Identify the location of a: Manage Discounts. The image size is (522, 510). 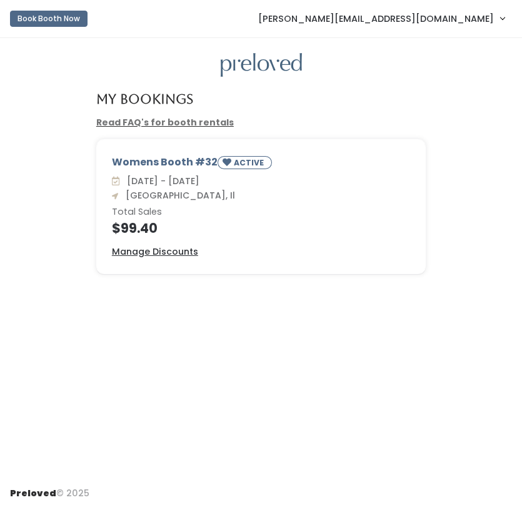
(155, 252).